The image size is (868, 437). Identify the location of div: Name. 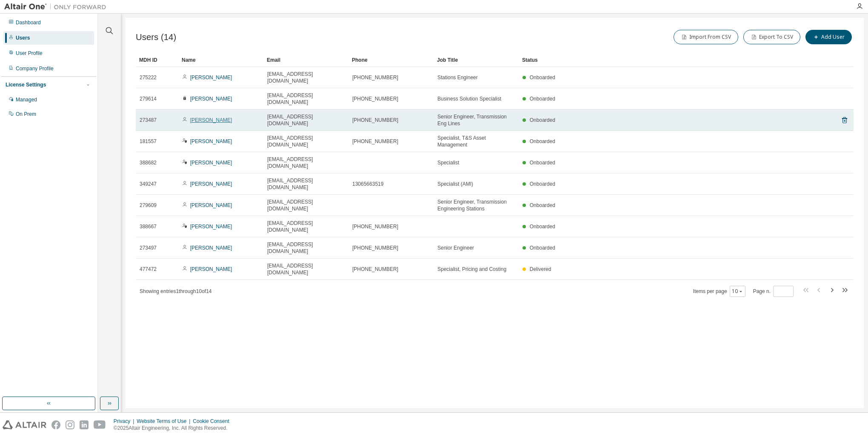
(221, 60).